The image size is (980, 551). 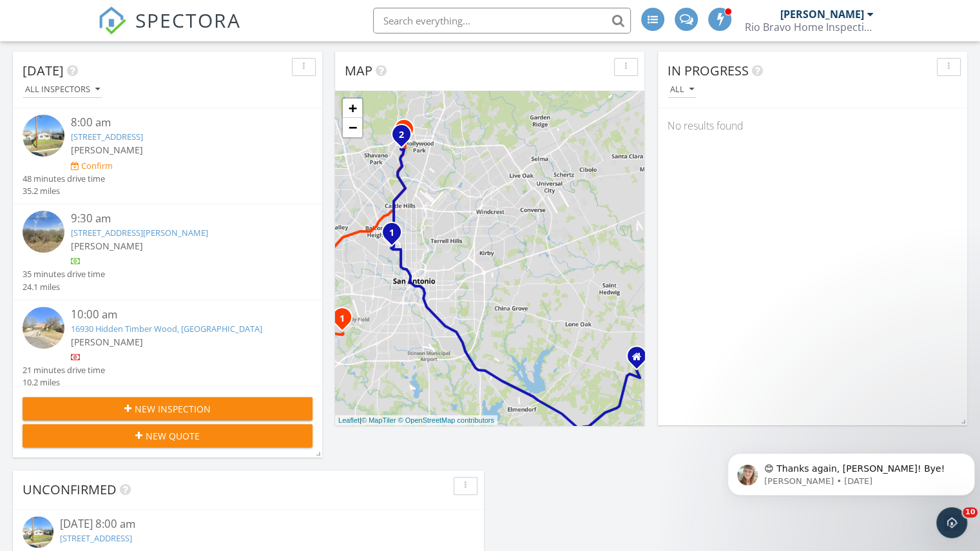 I want to click on span: New Inspection, so click(x=173, y=409).